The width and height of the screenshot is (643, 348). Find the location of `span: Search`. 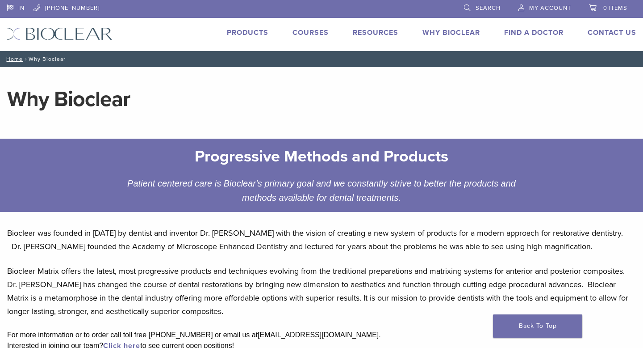

span: Search is located at coordinates (488, 8).